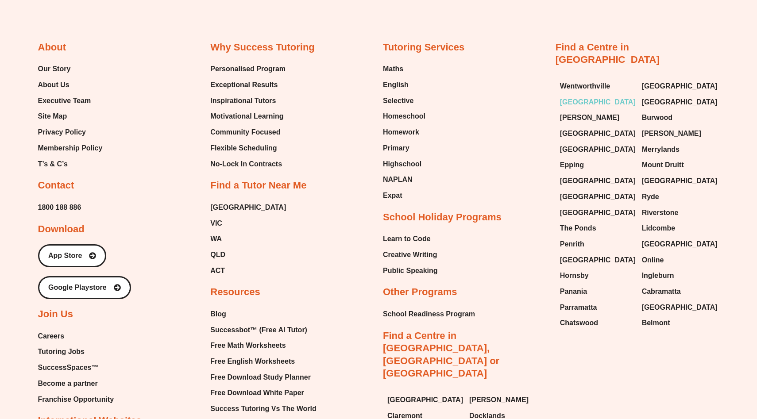 The height and width of the screenshot is (419, 757). What do you see at coordinates (65, 101) in the screenshot?
I see `span: Executive Team` at bounding box center [65, 101].